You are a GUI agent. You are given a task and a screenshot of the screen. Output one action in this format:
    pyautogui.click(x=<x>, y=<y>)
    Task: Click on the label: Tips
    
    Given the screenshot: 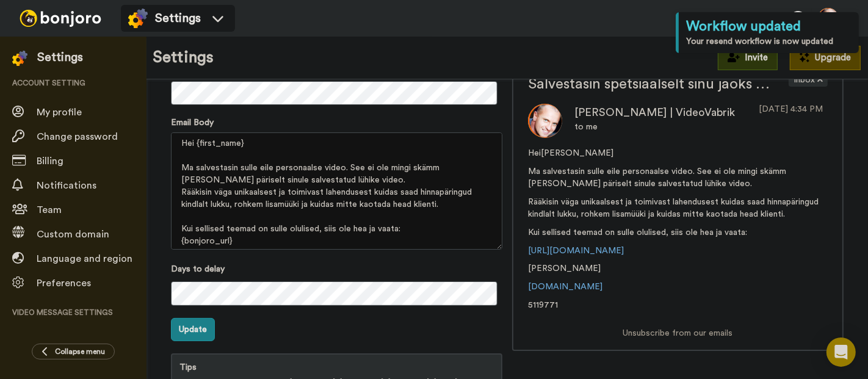 What is the action you would take?
    pyautogui.click(x=188, y=364)
    